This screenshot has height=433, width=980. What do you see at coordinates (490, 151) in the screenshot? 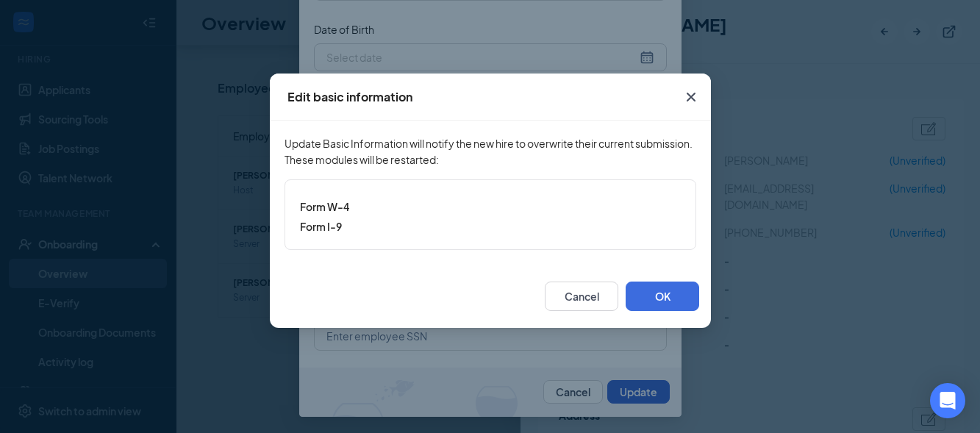
I see `span: Update Basic Information will notify the new hire to overwrite their current submission. These mo...` at bounding box center [490, 151].